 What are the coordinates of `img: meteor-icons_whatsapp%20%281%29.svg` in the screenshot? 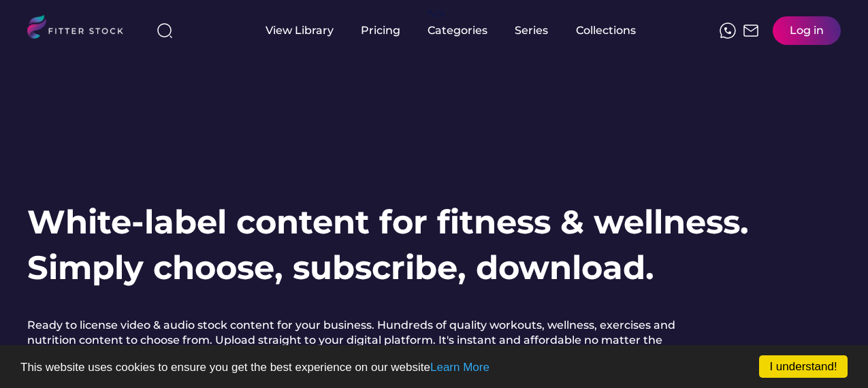 It's located at (728, 30).